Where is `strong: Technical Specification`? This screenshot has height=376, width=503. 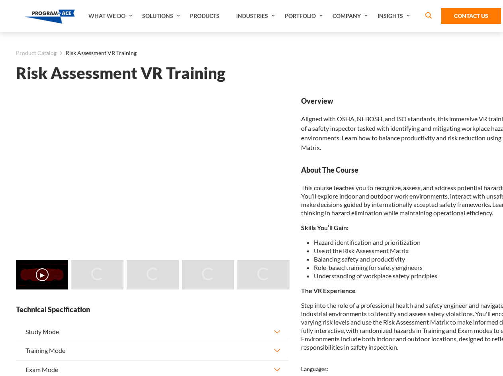 strong: Technical Specification is located at coordinates (152, 309).